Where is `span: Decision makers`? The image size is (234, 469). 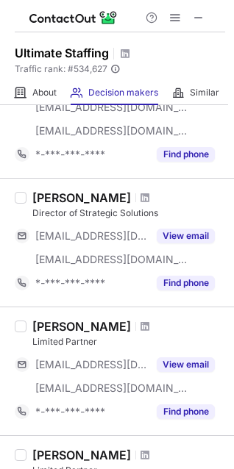 span: Decision makers is located at coordinates (123, 93).